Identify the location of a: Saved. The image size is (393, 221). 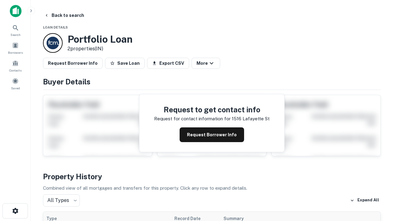
(15, 84).